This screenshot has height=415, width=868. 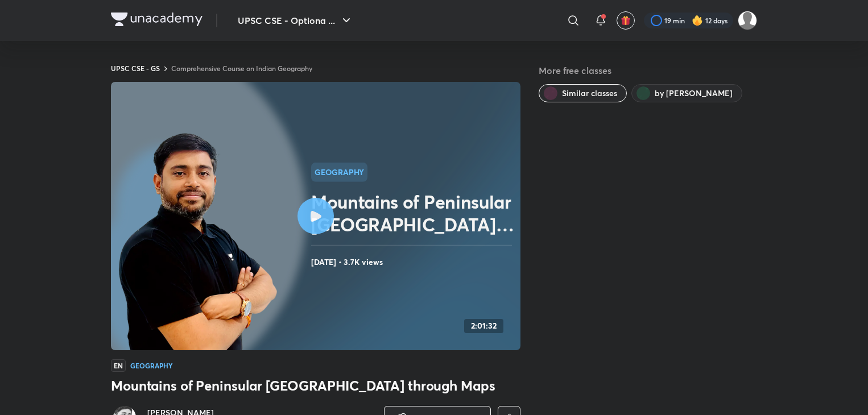 What do you see at coordinates (686, 93) in the screenshot?
I see `button: by Sudarshan Gurjar` at bounding box center [686, 93].